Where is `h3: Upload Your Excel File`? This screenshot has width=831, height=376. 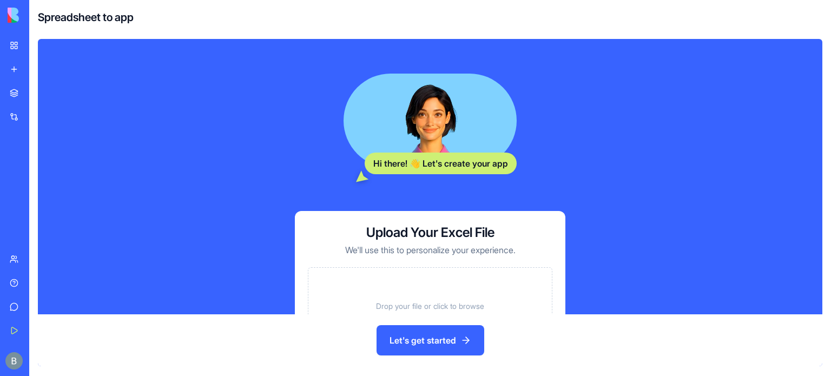
h3: Upload Your Excel File is located at coordinates (430, 233).